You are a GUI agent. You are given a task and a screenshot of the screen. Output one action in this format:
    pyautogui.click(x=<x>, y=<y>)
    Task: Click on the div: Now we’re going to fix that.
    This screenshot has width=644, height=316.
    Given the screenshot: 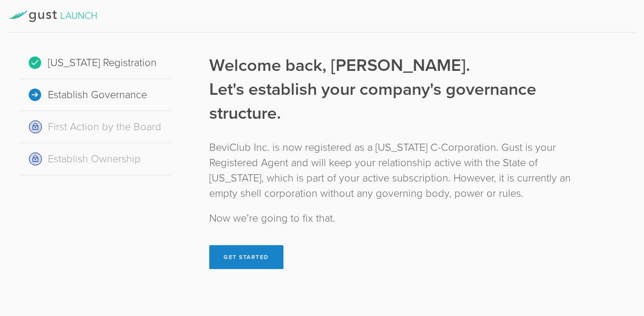 What is the action you would take?
    pyautogui.click(x=401, y=218)
    